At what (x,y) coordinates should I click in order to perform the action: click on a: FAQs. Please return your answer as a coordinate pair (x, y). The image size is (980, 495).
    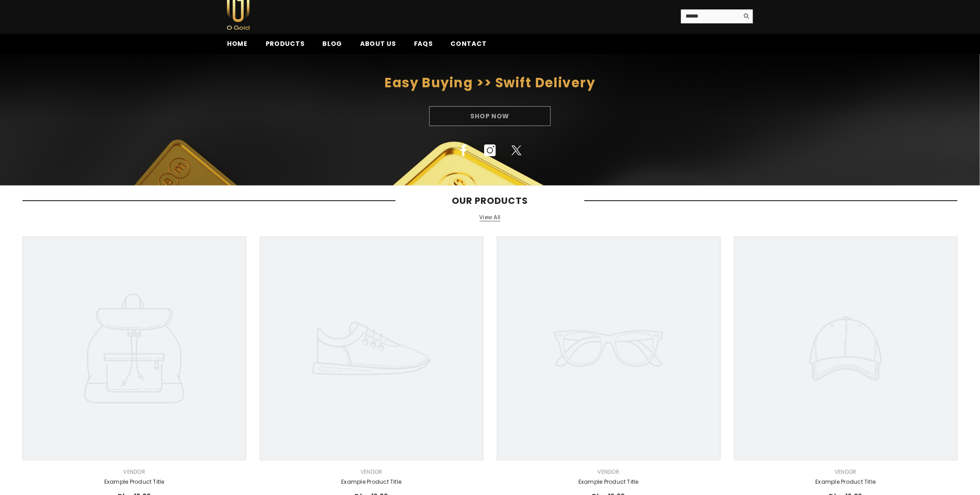
    Looking at the image, I should click on (423, 46).